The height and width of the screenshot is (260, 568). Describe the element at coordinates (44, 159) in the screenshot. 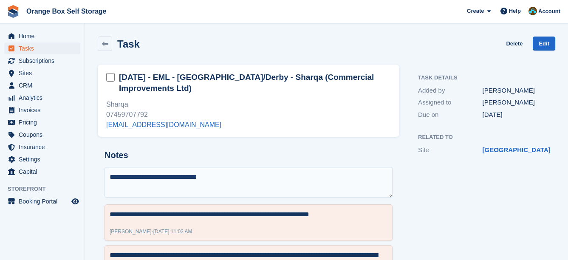

I see `span: Settings` at that location.